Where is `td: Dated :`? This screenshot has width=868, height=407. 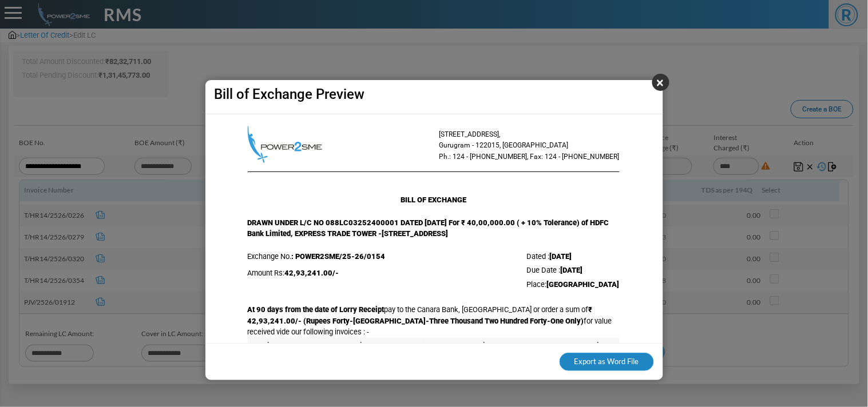 td: Dated : is located at coordinates (573, 258).